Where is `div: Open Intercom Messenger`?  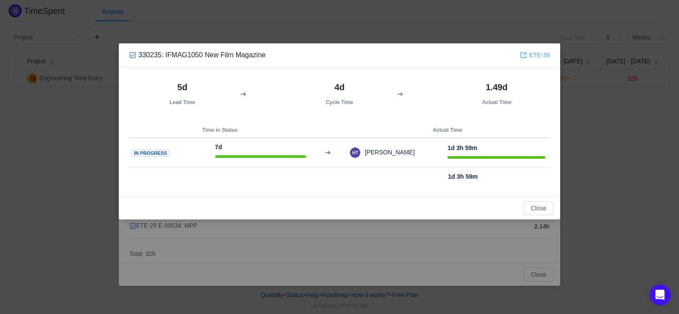
div: Open Intercom Messenger is located at coordinates (660, 295).